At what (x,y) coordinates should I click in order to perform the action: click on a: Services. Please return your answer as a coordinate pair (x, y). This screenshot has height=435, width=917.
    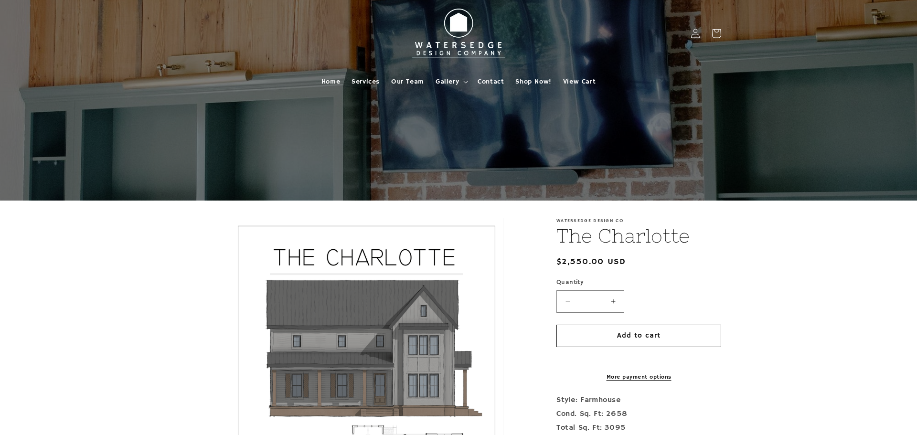
    Looking at the image, I should click on (365, 82).